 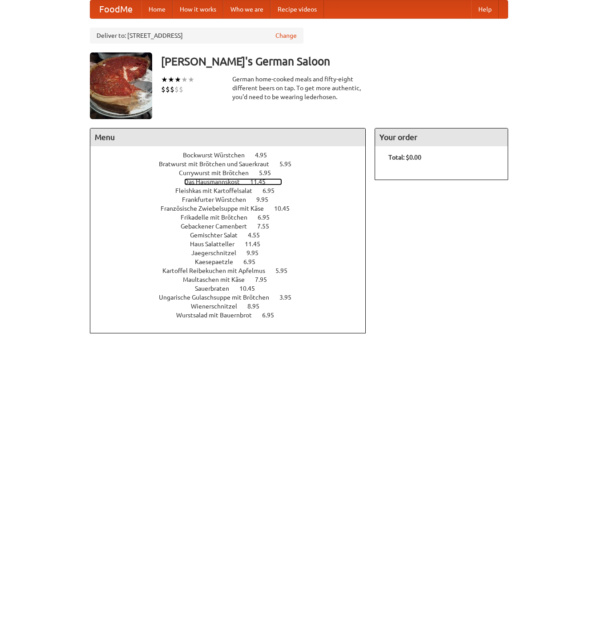 I want to click on a: Change, so click(x=286, y=36).